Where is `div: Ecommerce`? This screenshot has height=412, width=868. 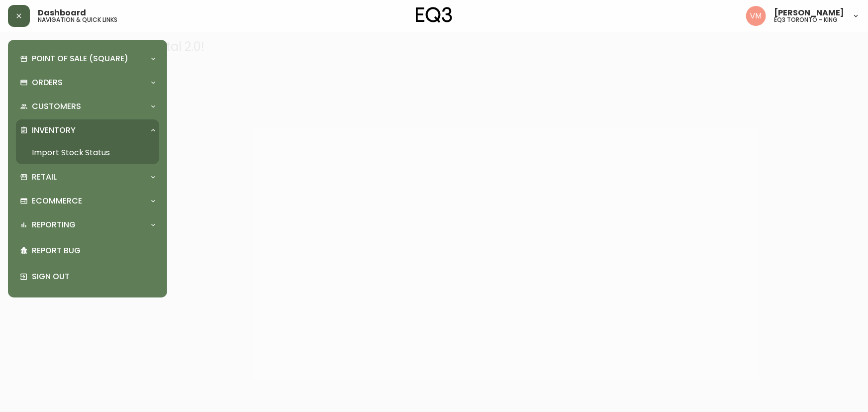 div: Ecommerce is located at coordinates (87, 201).